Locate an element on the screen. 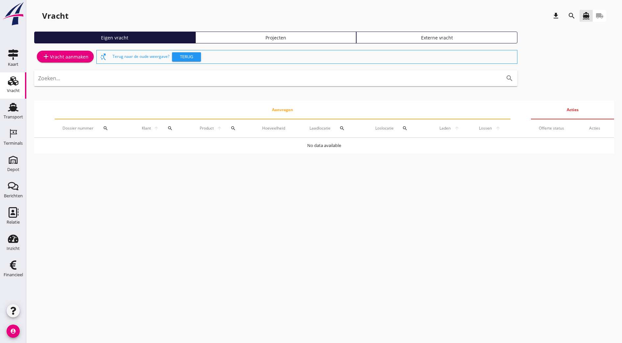 This screenshot has height=343, width=622. div: Financieel is located at coordinates (13, 275).